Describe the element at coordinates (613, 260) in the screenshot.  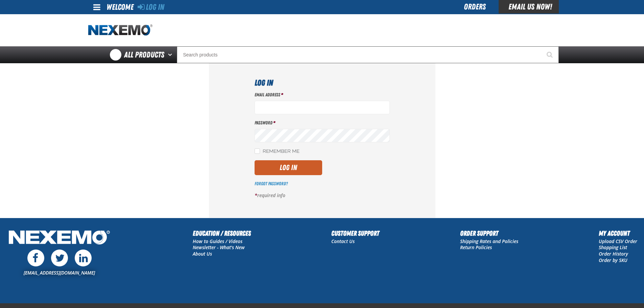
I see `a: Order by SKU` at that location.